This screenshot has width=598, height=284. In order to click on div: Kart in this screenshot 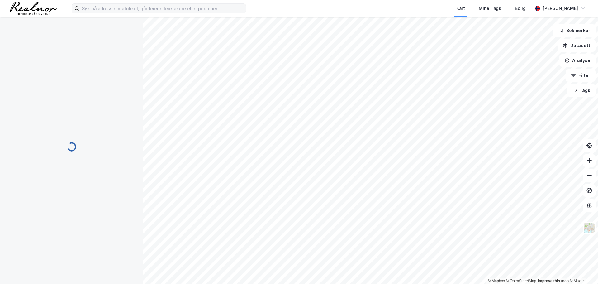, I will do `click(461, 8)`.